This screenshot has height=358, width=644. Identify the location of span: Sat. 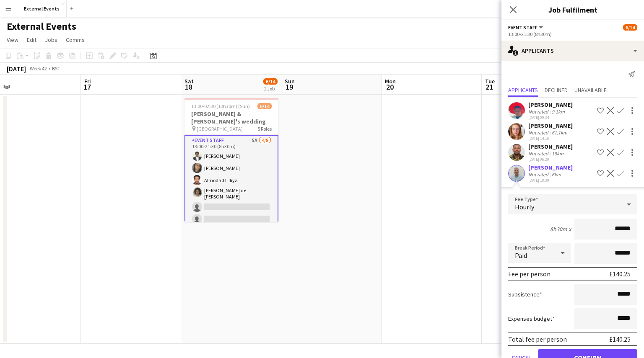
(189, 81).